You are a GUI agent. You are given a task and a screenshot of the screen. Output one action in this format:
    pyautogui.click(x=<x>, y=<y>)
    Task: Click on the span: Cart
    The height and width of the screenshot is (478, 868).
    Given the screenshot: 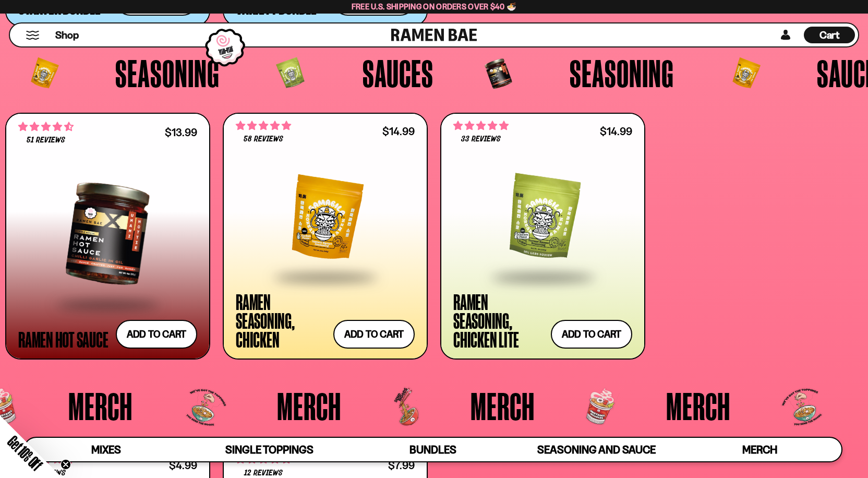 What is the action you would take?
    pyautogui.click(x=829, y=35)
    